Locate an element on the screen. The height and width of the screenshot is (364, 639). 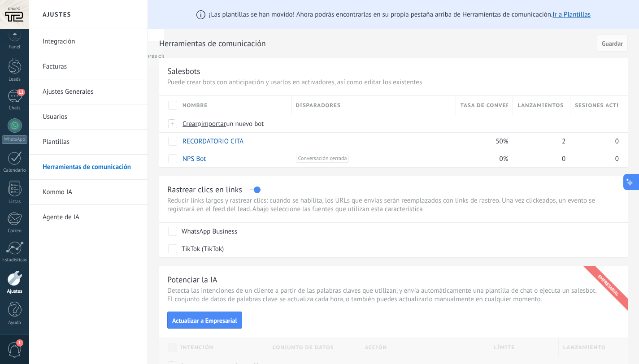
img: tab_domain_overview_orange.svg is located at coordinates (41, 56).